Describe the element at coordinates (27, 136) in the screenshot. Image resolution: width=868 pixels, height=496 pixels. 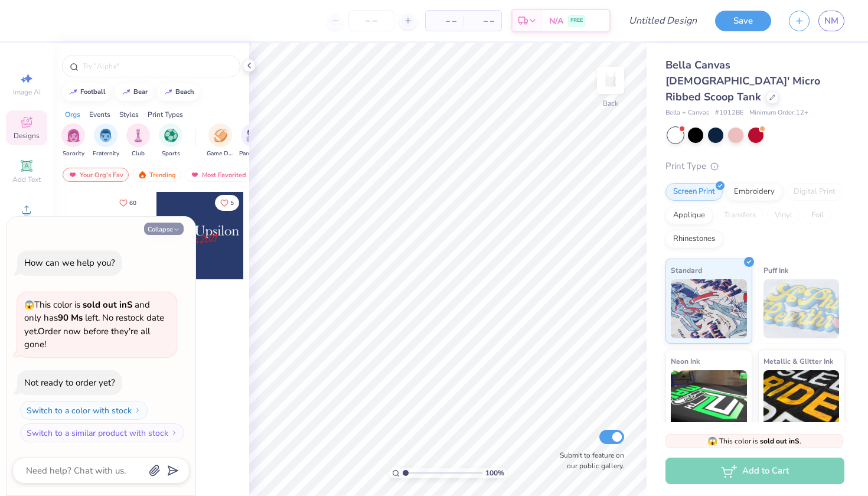
I see `span: Designs` at that location.